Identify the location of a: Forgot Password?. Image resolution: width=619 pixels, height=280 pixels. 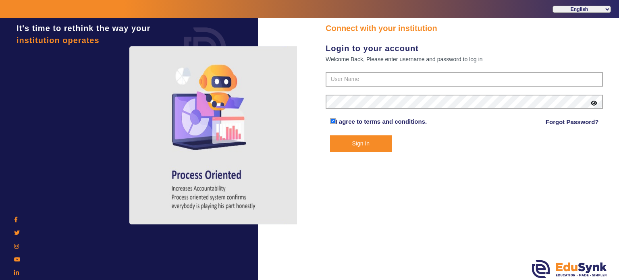
(572, 122).